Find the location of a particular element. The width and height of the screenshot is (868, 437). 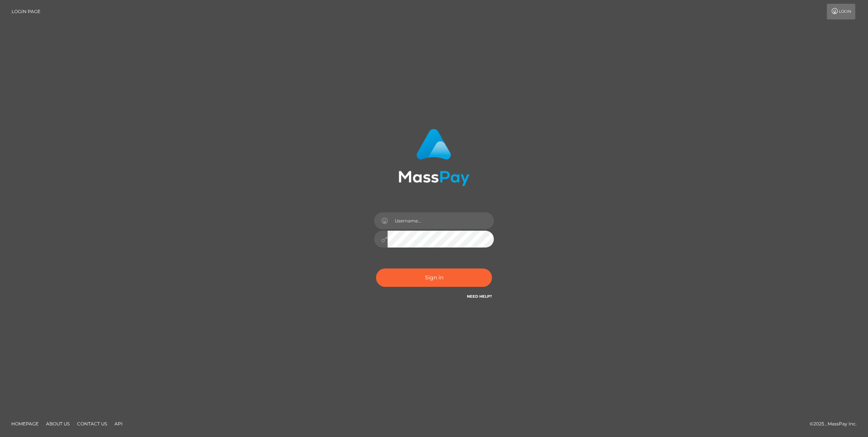

a: Login Page is located at coordinates (26, 12).